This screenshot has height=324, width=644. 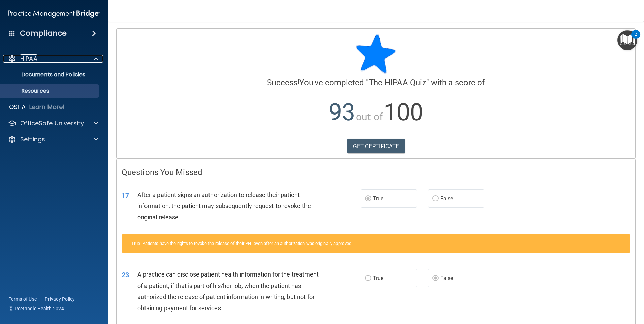 I want to click on a: Settings, so click(x=53, y=140).